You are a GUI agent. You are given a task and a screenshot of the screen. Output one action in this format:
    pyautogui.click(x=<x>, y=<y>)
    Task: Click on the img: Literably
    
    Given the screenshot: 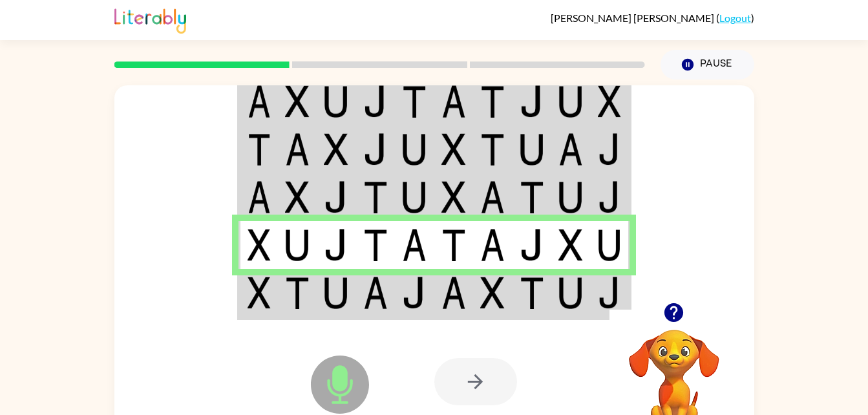 What is the action you would take?
    pyautogui.click(x=150, y=20)
    